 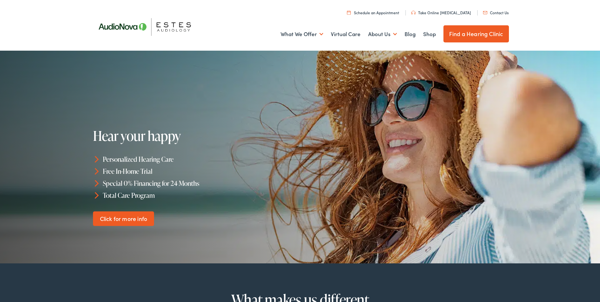 I want to click on li: Total Care Program, so click(x=198, y=195).